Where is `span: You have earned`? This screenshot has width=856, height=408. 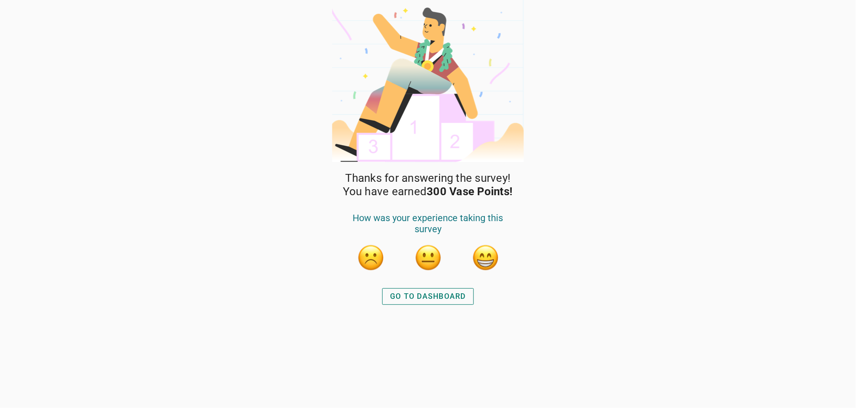 span: You have earned is located at coordinates (428, 192).